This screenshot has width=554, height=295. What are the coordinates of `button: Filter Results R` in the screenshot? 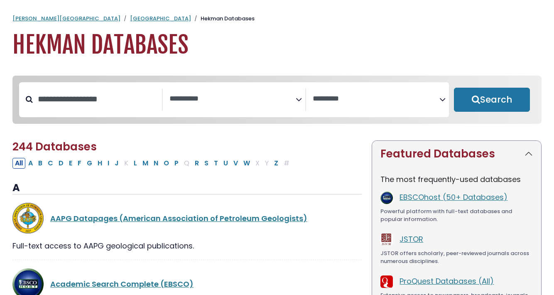 It's located at (197, 163).